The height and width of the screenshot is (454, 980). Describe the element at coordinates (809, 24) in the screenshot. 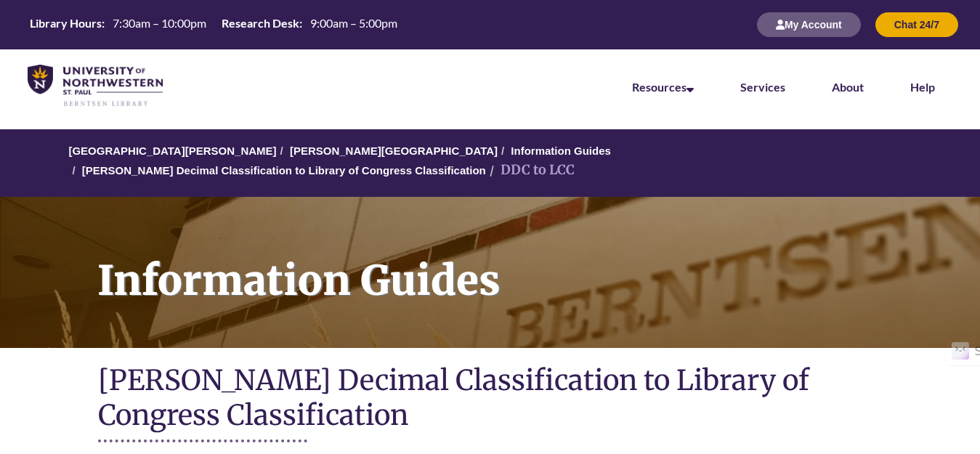

I see `a: My Account` at that location.